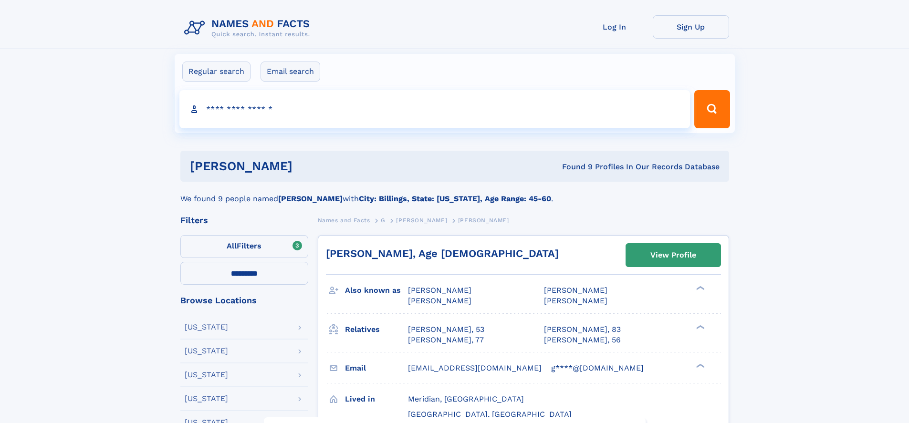 The image size is (909, 423). I want to click on img: Logo Names and Facts, so click(249, 28).